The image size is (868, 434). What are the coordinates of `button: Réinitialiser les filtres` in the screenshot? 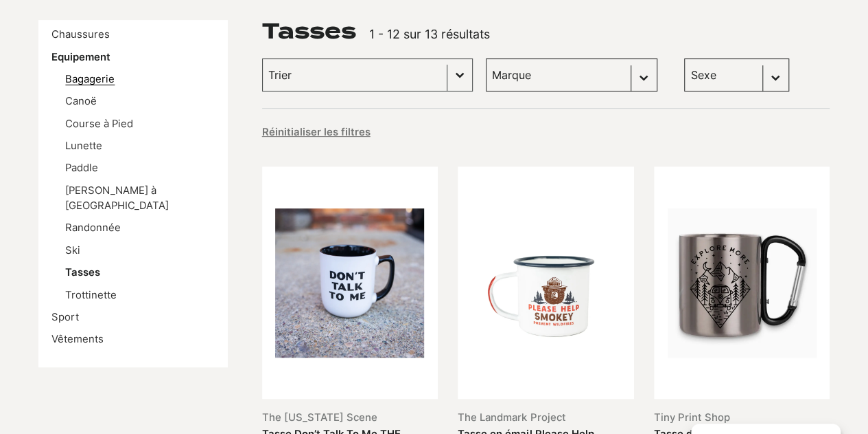 It's located at (316, 132).